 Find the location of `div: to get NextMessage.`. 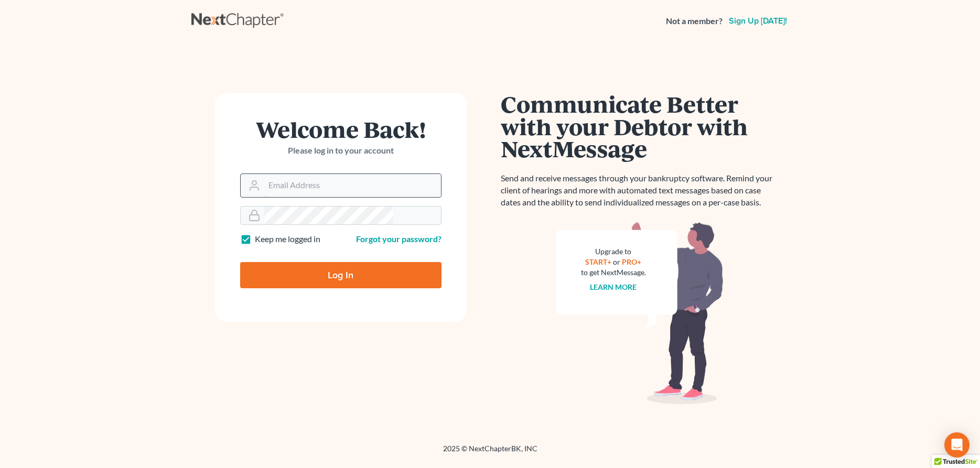

div: to get NextMessage. is located at coordinates (613, 272).